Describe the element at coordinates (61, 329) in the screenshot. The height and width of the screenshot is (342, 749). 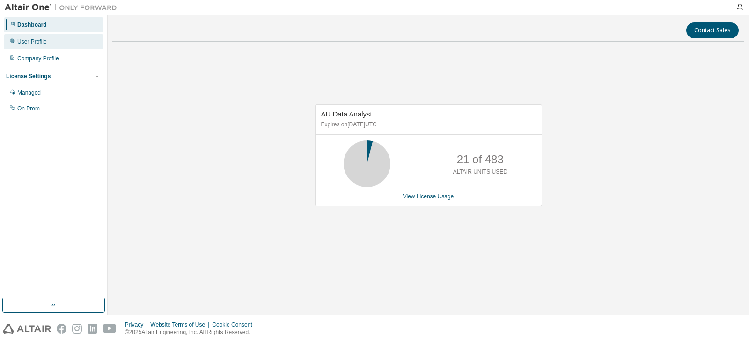
I see `img: facebook.svg` at that location.